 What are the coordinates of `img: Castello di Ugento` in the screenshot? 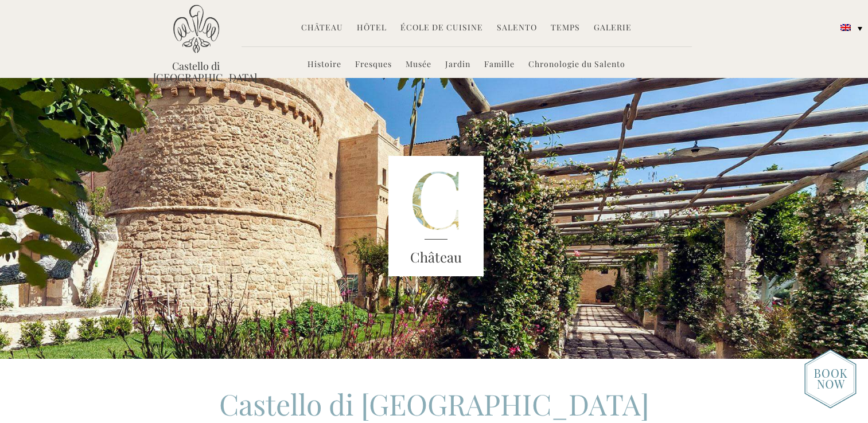 It's located at (197, 29).